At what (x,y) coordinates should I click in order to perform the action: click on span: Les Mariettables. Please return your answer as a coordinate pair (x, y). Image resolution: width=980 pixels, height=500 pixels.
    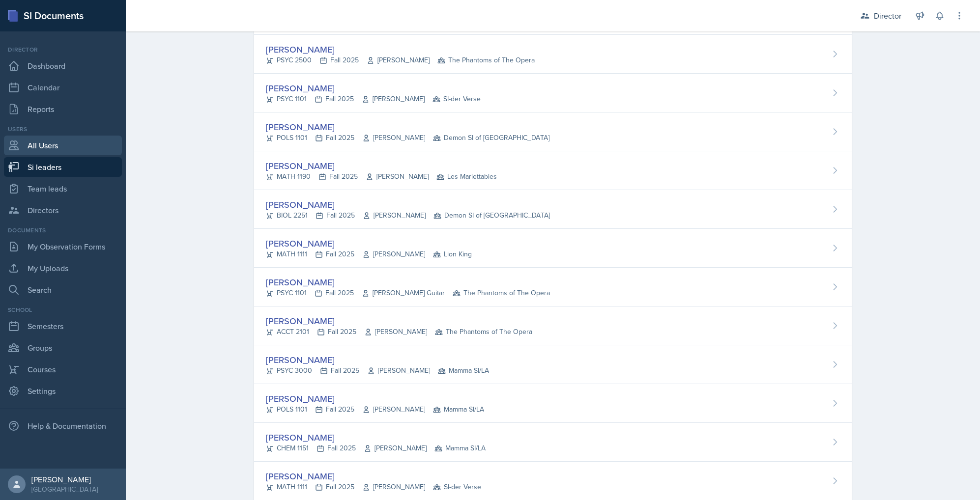
    Looking at the image, I should click on (467, 177).